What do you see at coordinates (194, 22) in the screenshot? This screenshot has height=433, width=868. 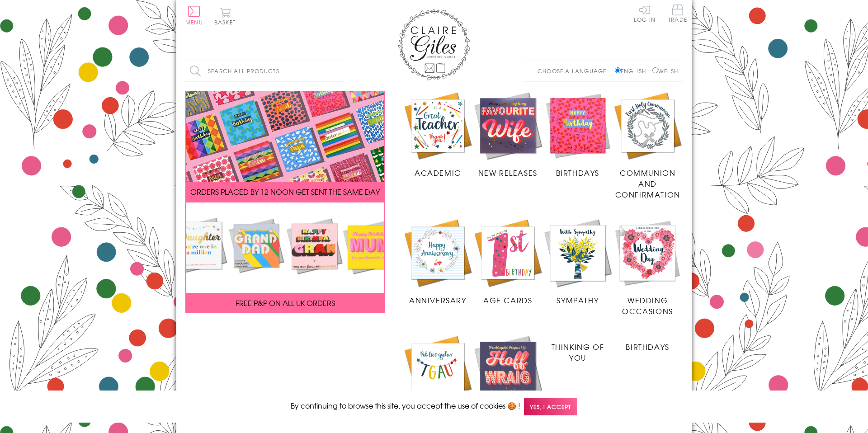 I see `span: Menu` at bounding box center [194, 22].